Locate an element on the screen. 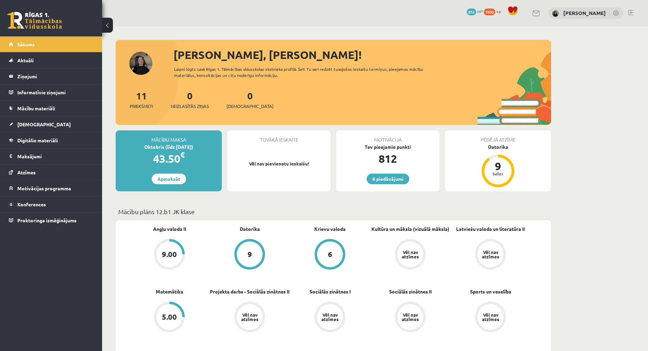  div: 43.50 is located at coordinates (169, 159).